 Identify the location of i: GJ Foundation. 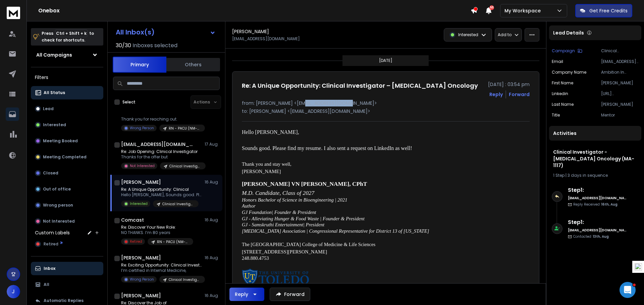
(256, 212).